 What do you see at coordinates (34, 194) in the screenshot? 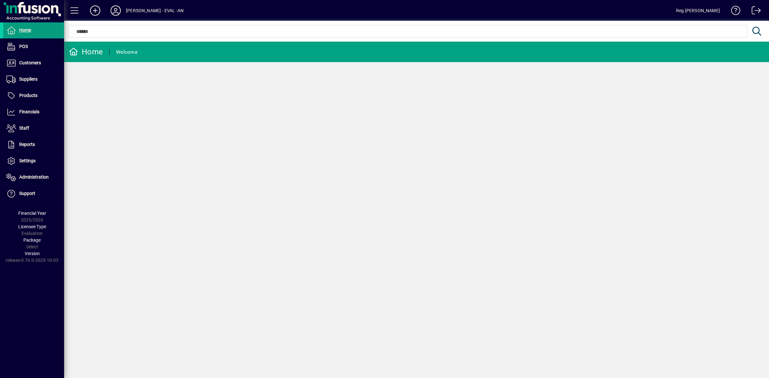
I see `a: Support` at bounding box center [34, 194].